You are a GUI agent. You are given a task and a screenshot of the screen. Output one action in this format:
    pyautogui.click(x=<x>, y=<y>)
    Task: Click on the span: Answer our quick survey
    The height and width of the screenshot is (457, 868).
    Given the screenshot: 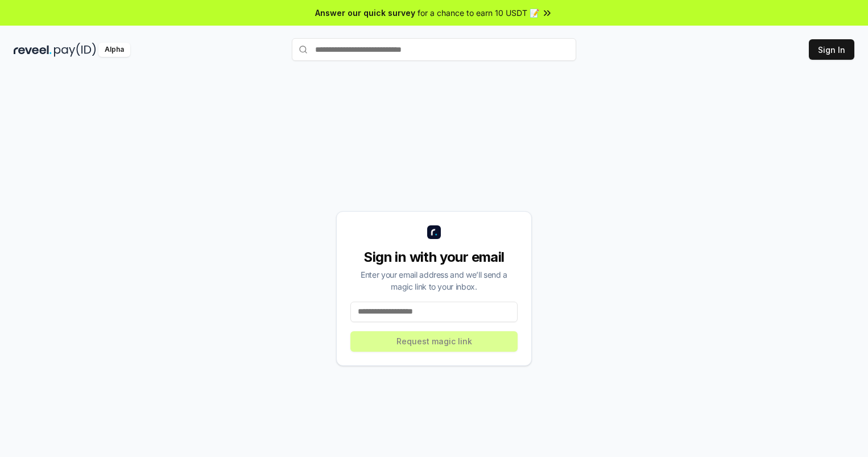 What is the action you would take?
    pyautogui.click(x=365, y=12)
    